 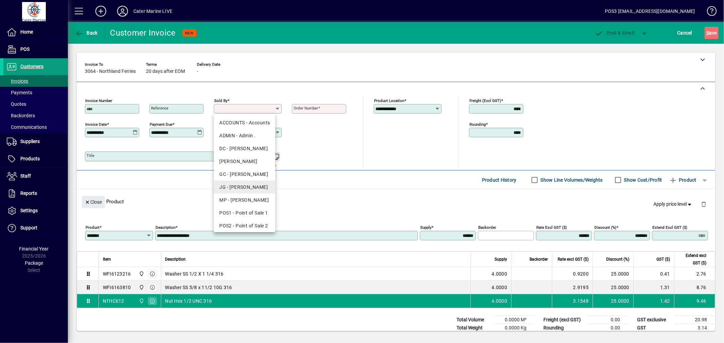 I want to click on button: Delete, so click(x=703, y=204).